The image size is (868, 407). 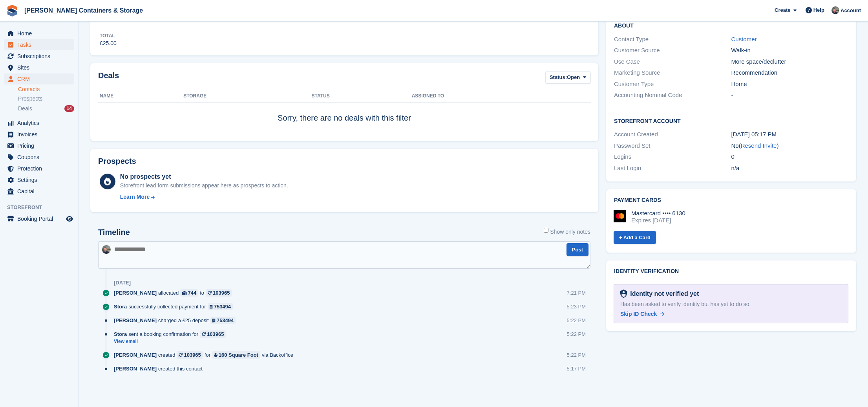 I want to click on div: Has been asked to verify identity but has yet to do so., so click(x=731, y=304).